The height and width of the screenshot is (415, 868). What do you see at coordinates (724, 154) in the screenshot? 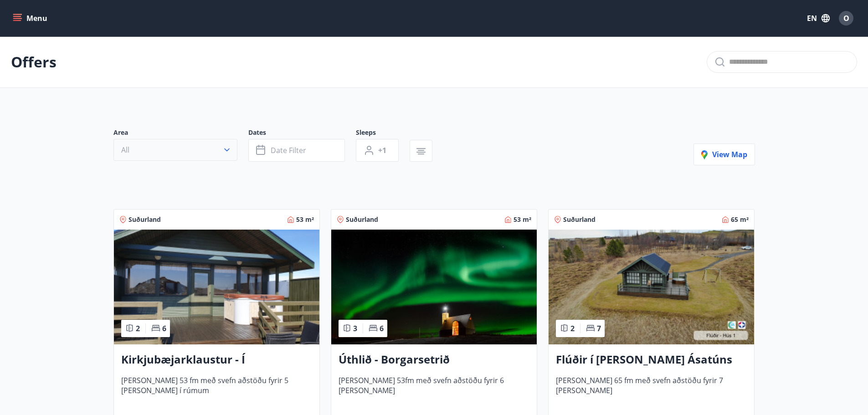
I see `span: View map` at bounding box center [724, 154].